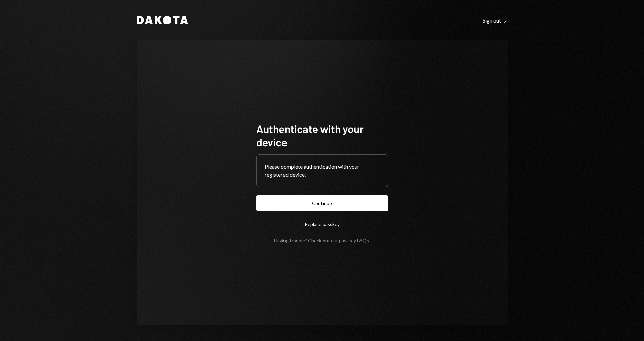  I want to click on button: Continue, so click(322, 202).